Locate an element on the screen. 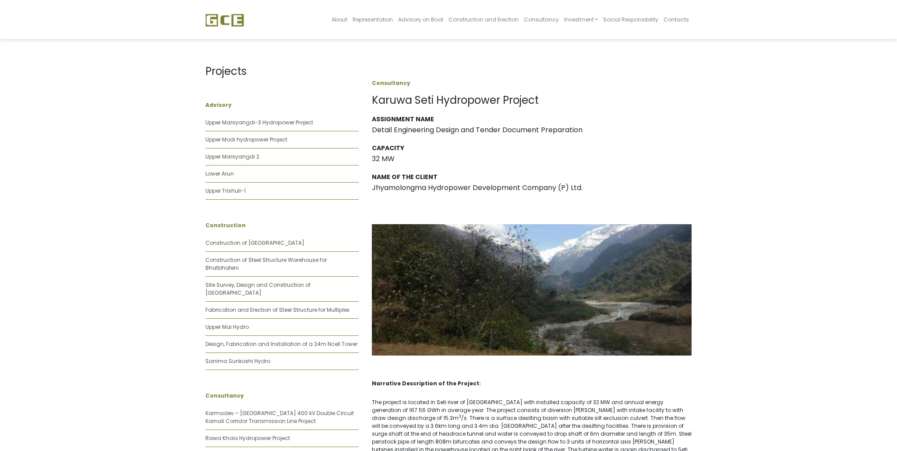  span: Advisory on Boot is located at coordinates (420, 19).